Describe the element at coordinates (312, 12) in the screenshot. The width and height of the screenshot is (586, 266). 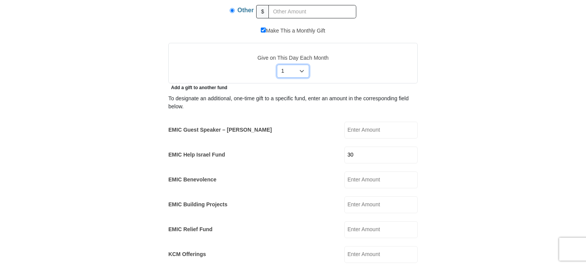
I see `input: Other Amount` at that location.